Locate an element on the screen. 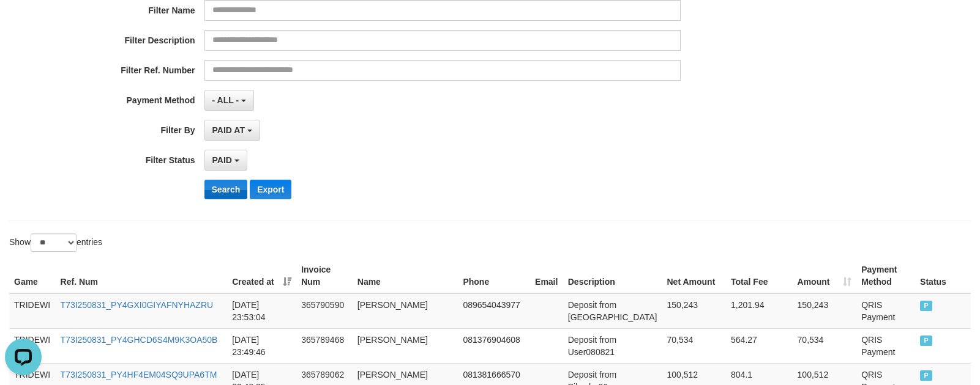  th: Payment Method is located at coordinates (886, 276).